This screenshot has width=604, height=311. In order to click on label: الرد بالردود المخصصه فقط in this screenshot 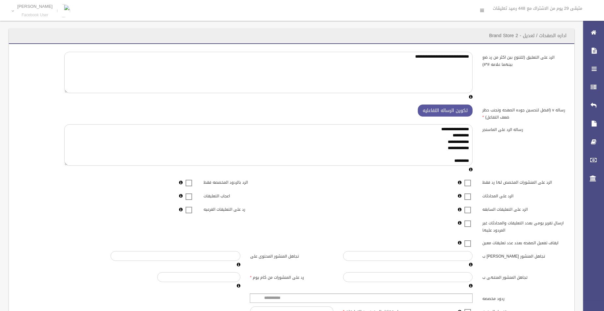, I will do `click(245, 182)`.